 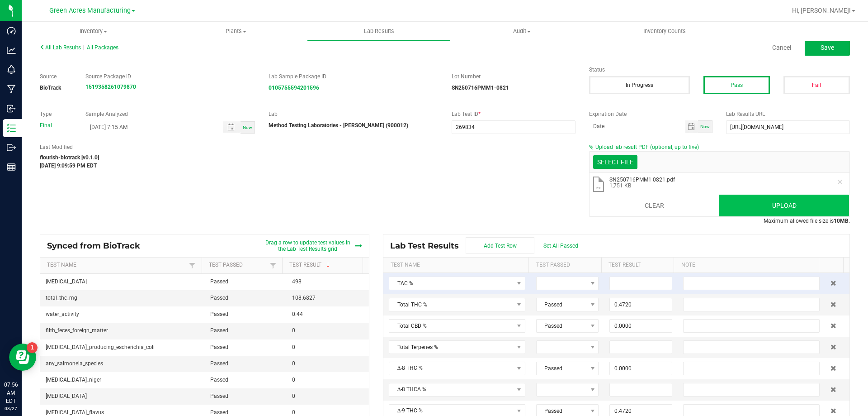 I want to click on inline-svg: Reports, so click(x=11, y=167).